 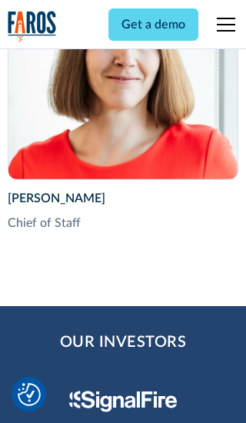 What do you see at coordinates (29, 394) in the screenshot?
I see `button: Cookie Settings` at bounding box center [29, 394].